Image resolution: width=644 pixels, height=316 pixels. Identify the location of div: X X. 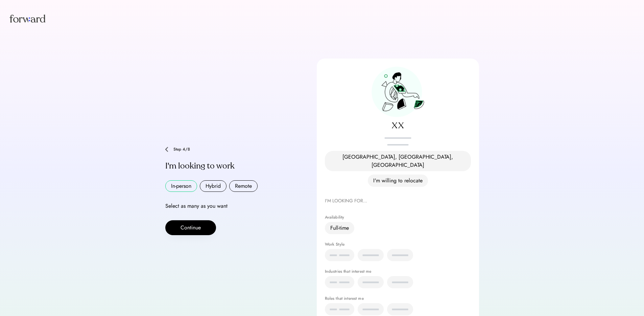
(397, 126).